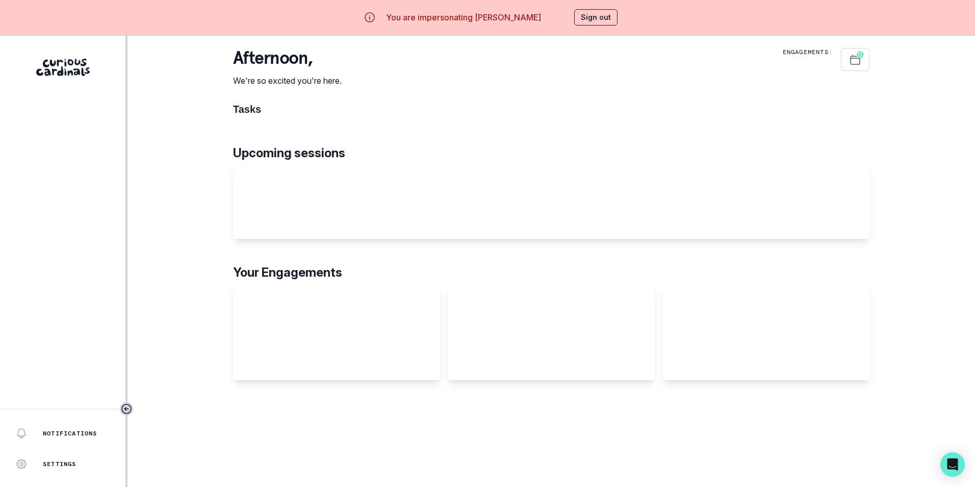  What do you see at coordinates (63, 67) in the screenshot?
I see `img: Curious Cardinals Logo` at bounding box center [63, 67].